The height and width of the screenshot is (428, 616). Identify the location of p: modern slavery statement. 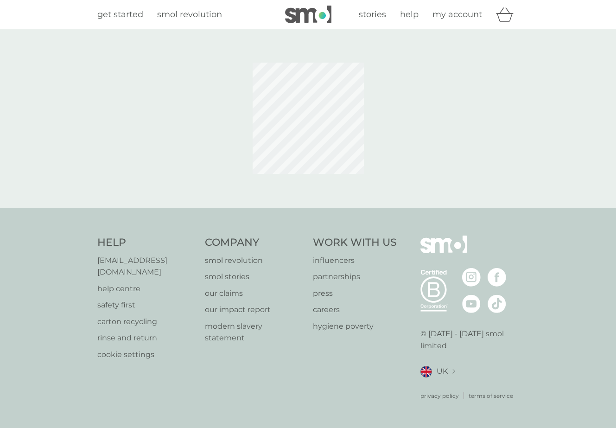
(254, 332).